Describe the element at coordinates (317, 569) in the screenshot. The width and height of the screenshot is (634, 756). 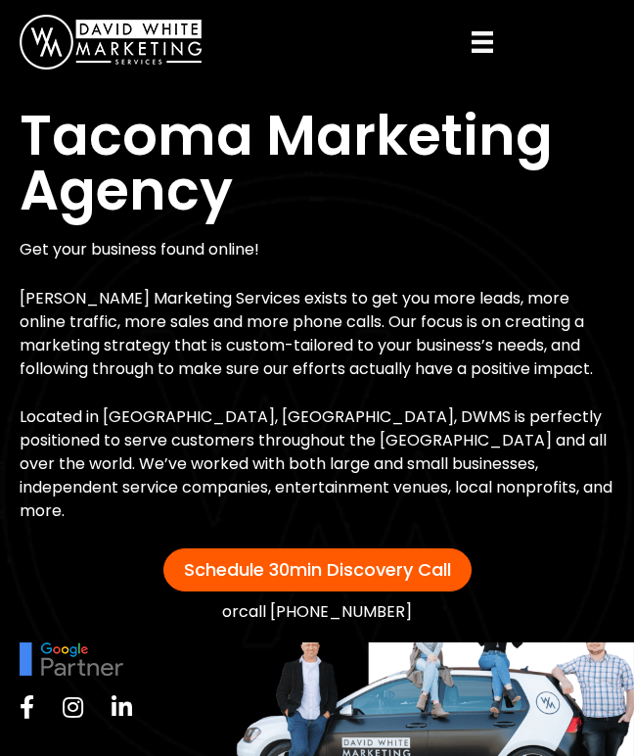
I see `span: Schedule 30min Discovery Call` at that location.